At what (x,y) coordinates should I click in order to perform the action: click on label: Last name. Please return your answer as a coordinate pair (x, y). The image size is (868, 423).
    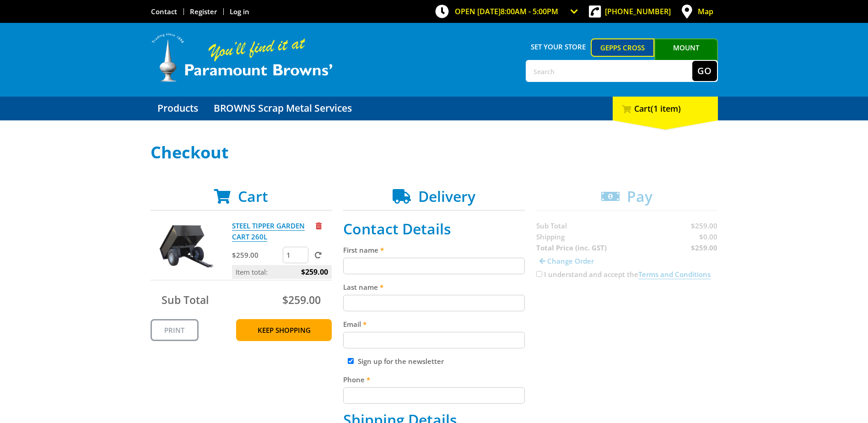
    Looking at the image, I should click on (434, 287).